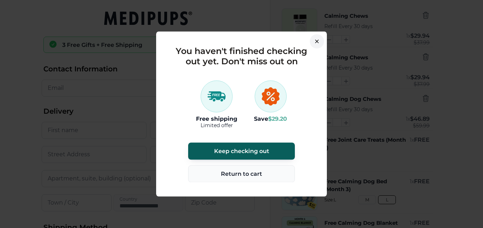 This screenshot has height=228, width=483. Describe the element at coordinates (241, 151) in the screenshot. I see `button: Keep checking out` at that location.